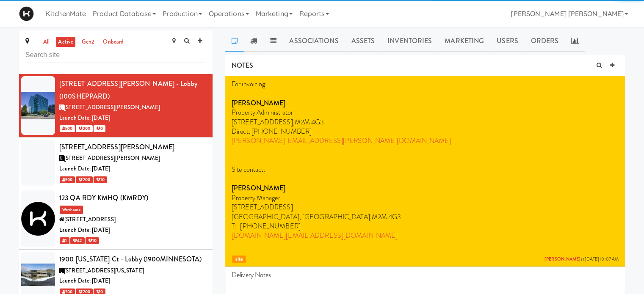  Describe the element at coordinates (116, 55) in the screenshot. I see `input: Search site` at that location.